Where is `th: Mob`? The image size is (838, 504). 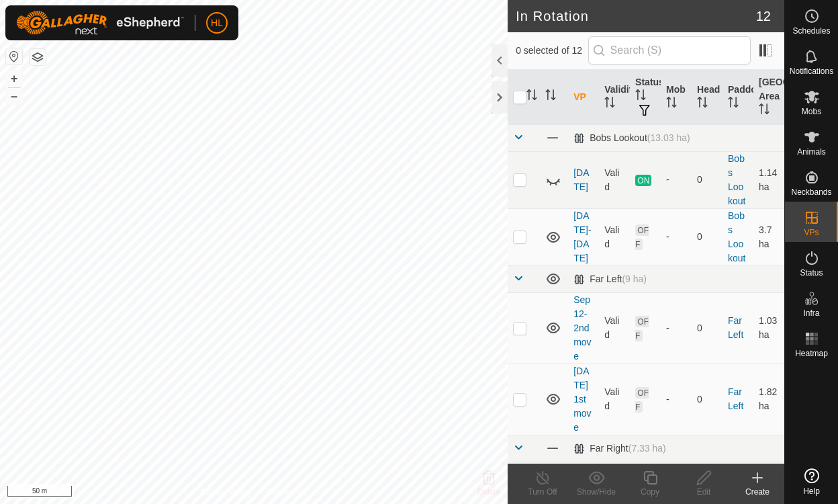
th: Mob is located at coordinates (676, 98).